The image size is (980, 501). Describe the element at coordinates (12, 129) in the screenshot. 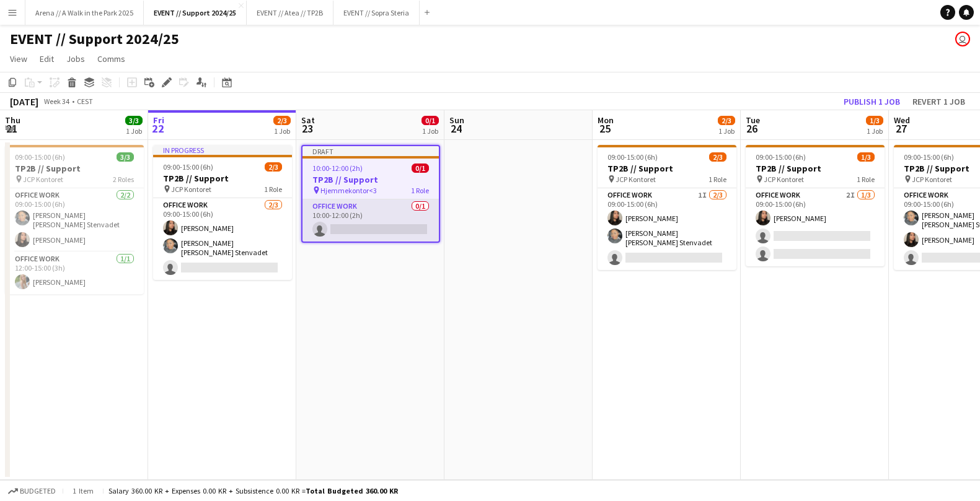

I see `span: 21` at that location.